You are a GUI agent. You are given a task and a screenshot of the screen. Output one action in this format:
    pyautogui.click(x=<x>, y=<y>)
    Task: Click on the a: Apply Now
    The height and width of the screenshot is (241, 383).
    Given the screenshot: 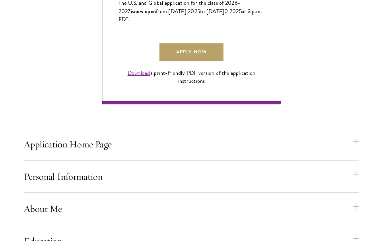 What is the action you would take?
    pyautogui.click(x=191, y=52)
    